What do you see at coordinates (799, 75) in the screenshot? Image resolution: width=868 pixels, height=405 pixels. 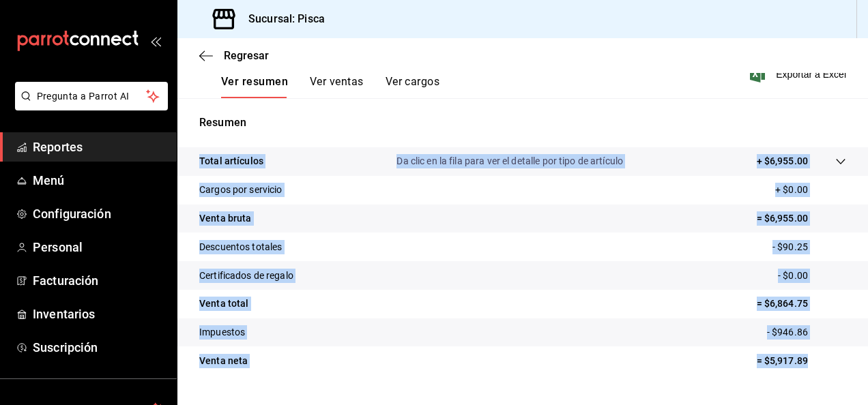 I see `button: Exportar a Excel` at bounding box center [799, 75].